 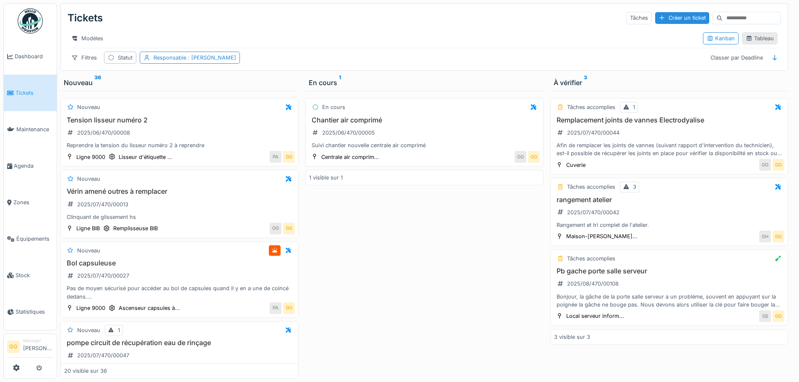 What do you see at coordinates (34, 93) in the screenshot?
I see `span: Tickets` at bounding box center [34, 93].